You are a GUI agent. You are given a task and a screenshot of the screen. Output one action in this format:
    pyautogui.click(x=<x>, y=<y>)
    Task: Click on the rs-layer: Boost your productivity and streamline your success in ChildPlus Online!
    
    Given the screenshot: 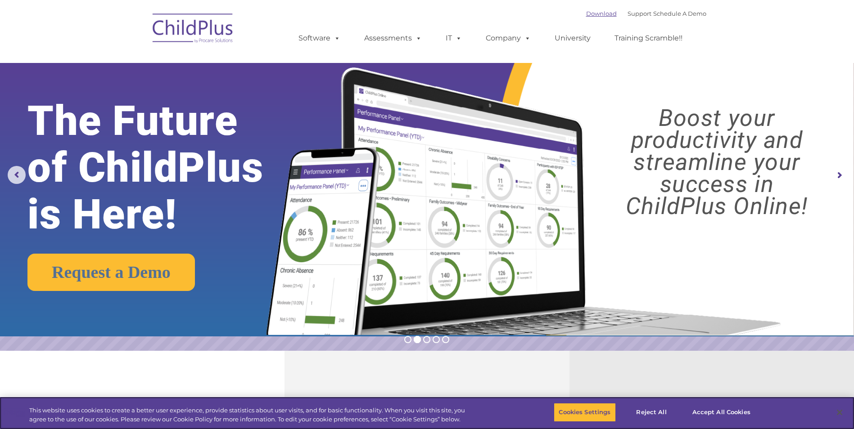 What is the action you would take?
    pyautogui.click(x=716, y=162)
    